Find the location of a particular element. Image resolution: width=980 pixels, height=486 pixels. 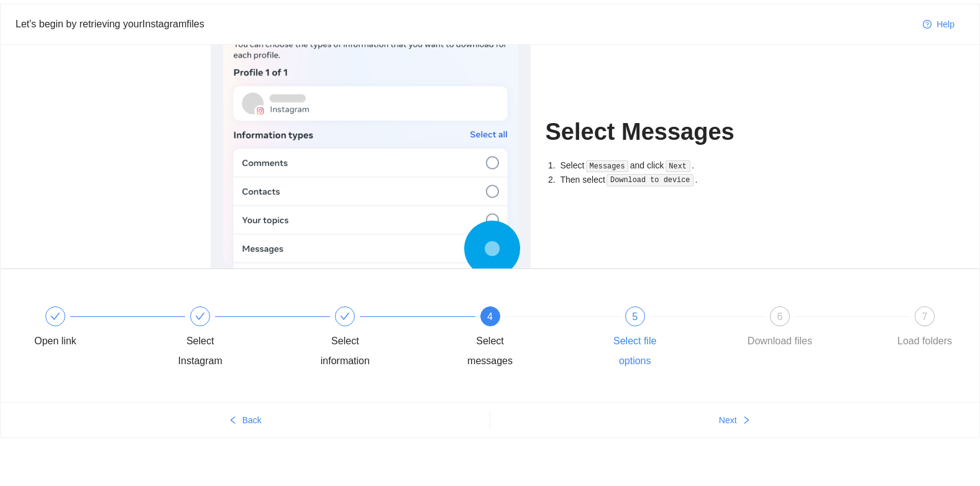

div: Download files is located at coordinates (780, 341).